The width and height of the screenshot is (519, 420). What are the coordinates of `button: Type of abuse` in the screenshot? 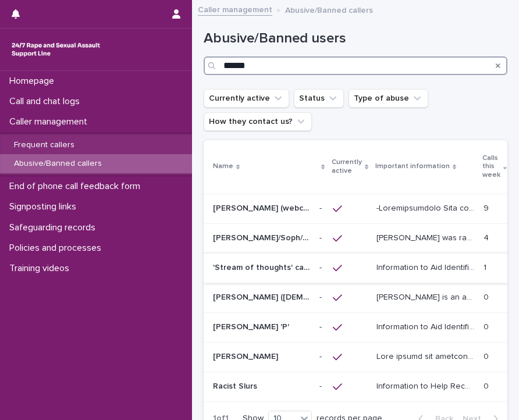 It's located at (388, 98).